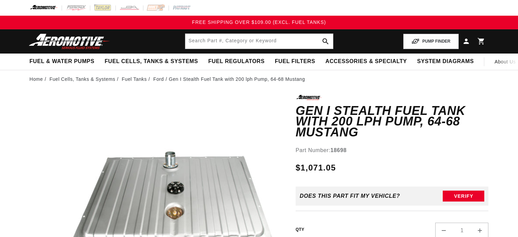 The image size is (518, 237). Describe the element at coordinates (325, 41) in the screenshot. I see `button: search button` at that location.